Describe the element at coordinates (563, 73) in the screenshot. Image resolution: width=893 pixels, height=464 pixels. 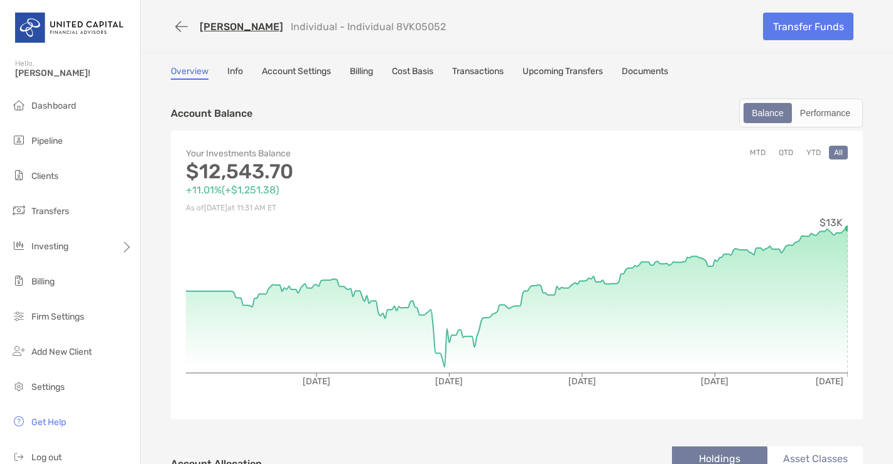
I see `a: Upcoming Transfers` at that location.